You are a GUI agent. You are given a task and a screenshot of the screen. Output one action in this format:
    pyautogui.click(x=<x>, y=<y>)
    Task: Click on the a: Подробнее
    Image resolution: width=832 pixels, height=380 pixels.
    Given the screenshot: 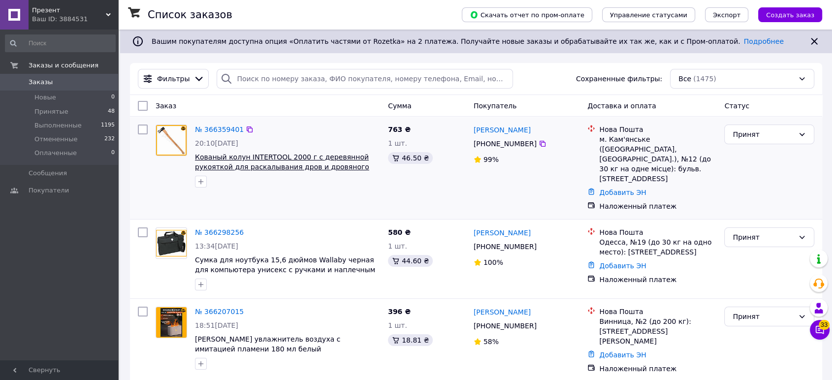 What is the action you would take?
    pyautogui.click(x=763, y=41)
    